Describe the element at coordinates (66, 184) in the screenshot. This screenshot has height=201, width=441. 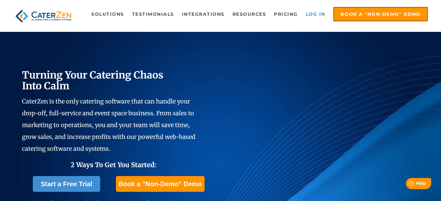
I see `a: Start a Free Trial` at that location.